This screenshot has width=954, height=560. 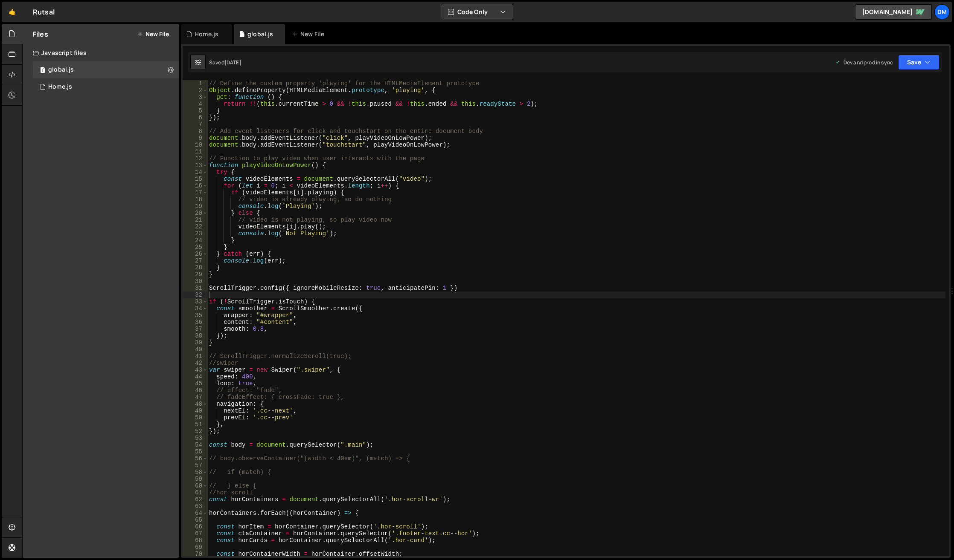 What do you see at coordinates (195, 493) in the screenshot?
I see `div: 61` at bounding box center [195, 493].